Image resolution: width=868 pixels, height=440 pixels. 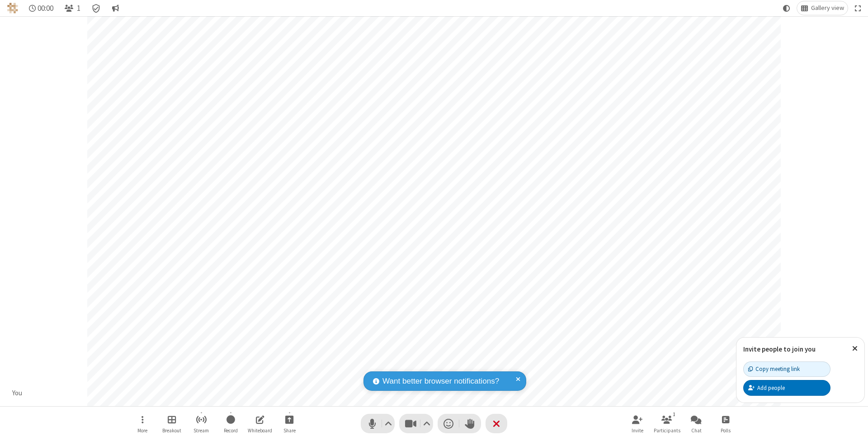 I want to click on button: Open chat, so click(x=697, y=424).